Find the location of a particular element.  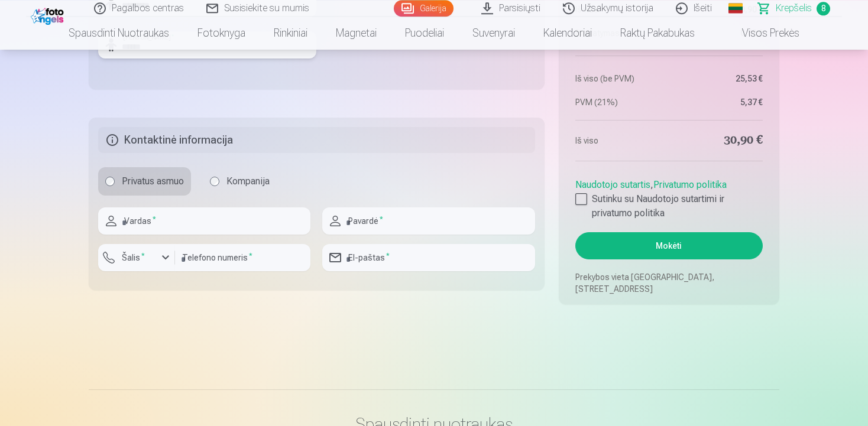

a: Visos prekės is located at coordinates (761, 33).